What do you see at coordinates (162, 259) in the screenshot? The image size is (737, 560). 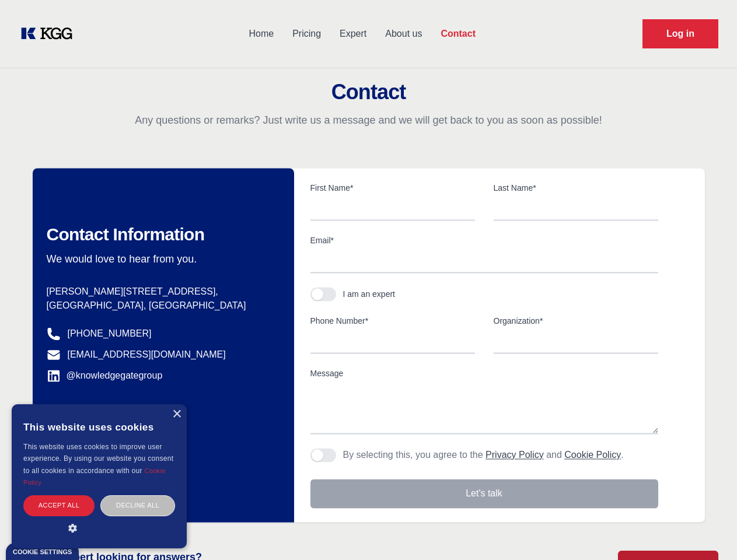 I see `p: We would love to hear from you.` at bounding box center [162, 259].